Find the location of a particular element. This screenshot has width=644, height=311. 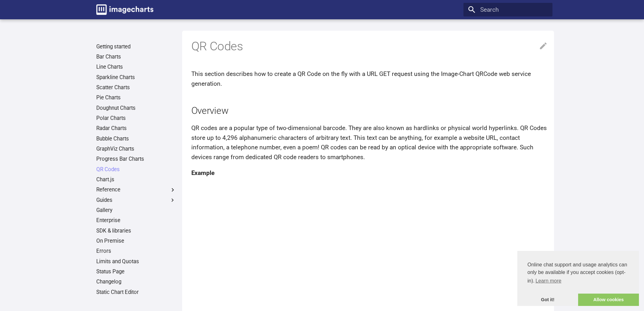

a: Enterprise is located at coordinates (136, 220).